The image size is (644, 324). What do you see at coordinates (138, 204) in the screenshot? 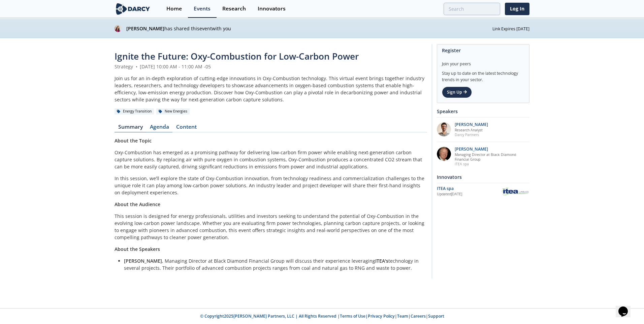
I see `strong: About the Audience` at bounding box center [138, 204].